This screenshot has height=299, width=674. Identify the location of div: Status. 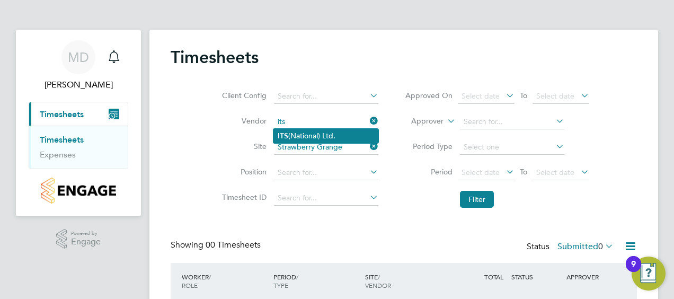
(571, 247).